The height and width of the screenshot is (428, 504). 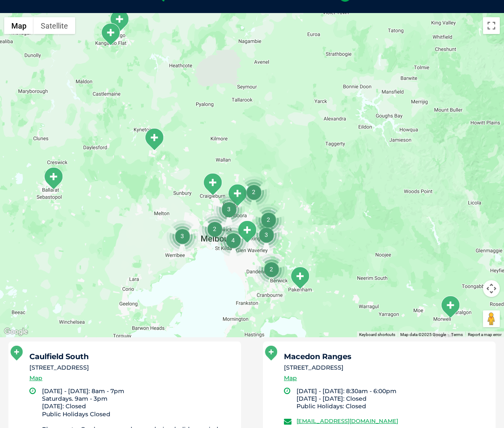 What do you see at coordinates (131, 357) in the screenshot?
I see `h5: Caulfield South` at bounding box center [131, 357].